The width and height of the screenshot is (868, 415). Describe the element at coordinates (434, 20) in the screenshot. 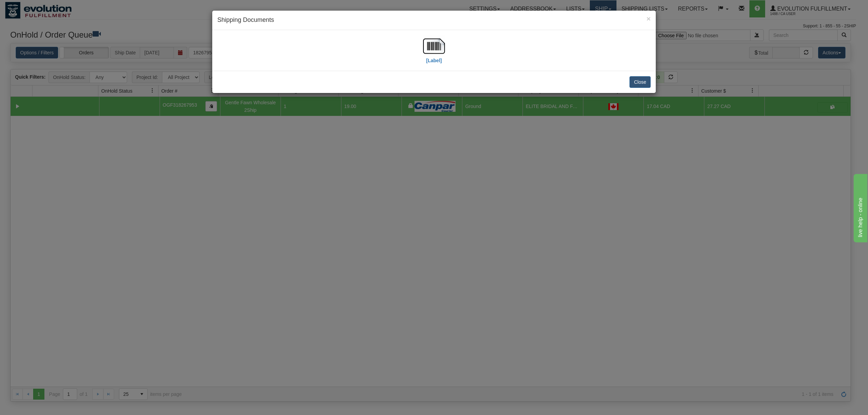

I see `h4: Shipping Documents` at that location.